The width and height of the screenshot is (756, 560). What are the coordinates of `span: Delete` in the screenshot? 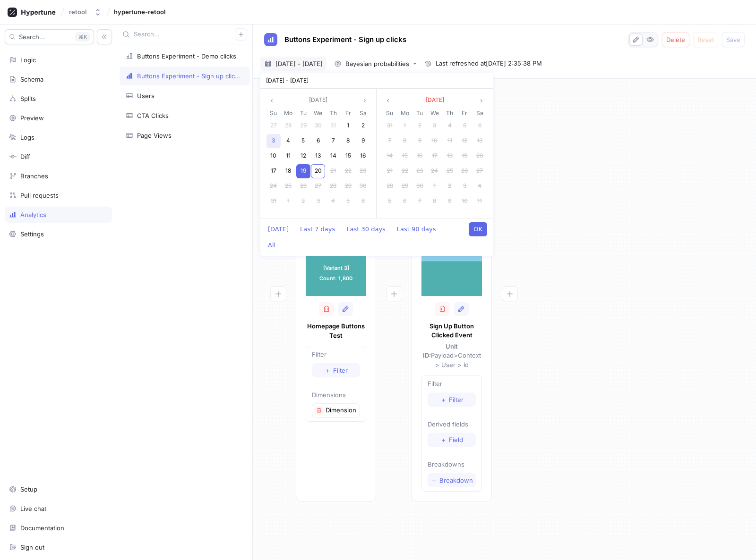 It's located at (675, 40).